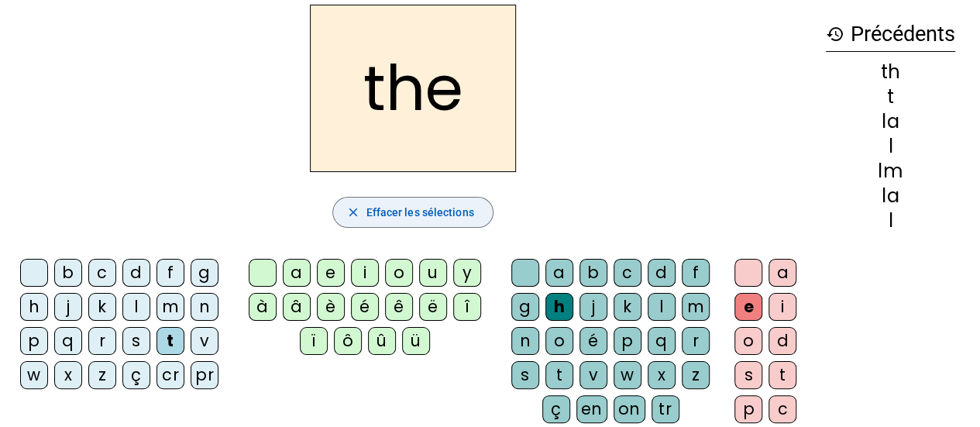  I want to click on div: ë, so click(433, 307).